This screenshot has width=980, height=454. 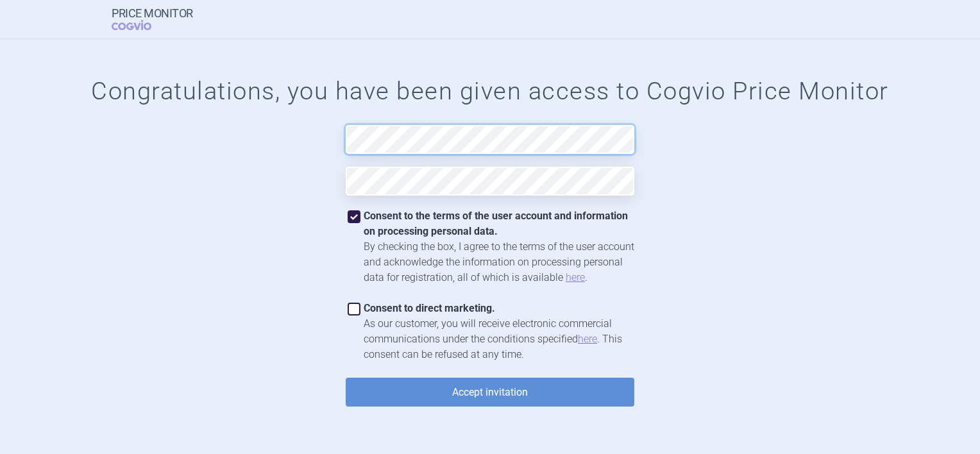 I want to click on div: Consent to direct marketing., so click(x=499, y=309).